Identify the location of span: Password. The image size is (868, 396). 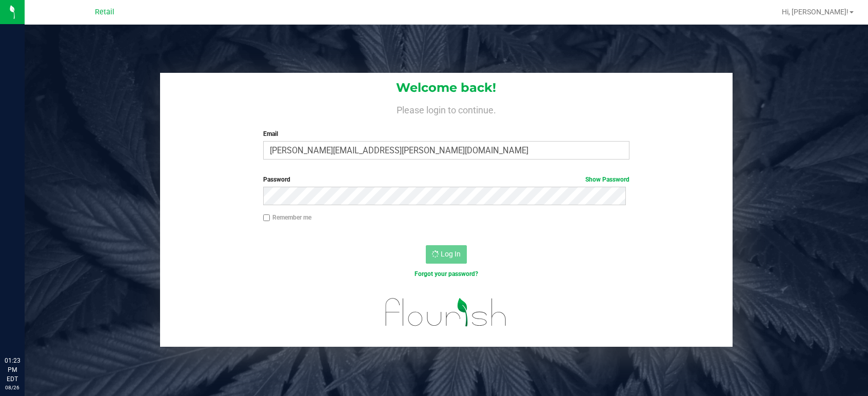
(277, 180).